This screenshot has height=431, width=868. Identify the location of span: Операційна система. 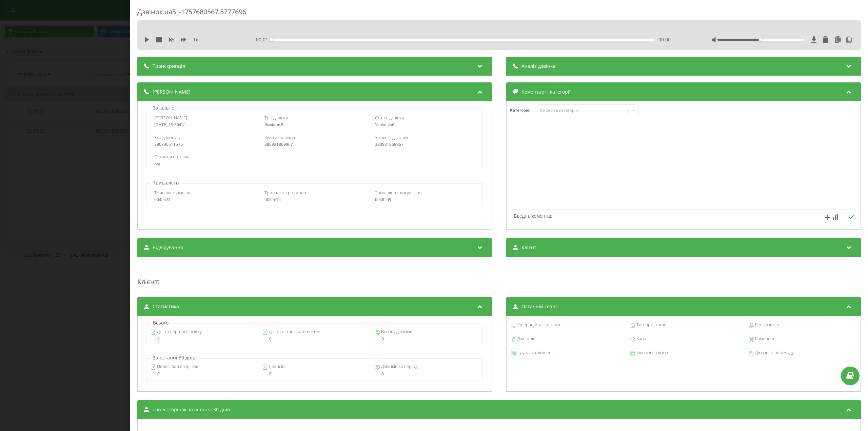
(538, 325).